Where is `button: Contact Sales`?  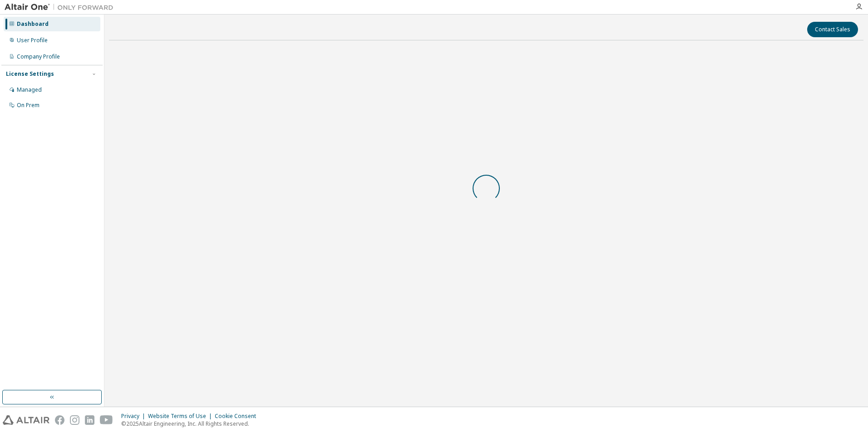 button: Contact Sales is located at coordinates (832, 30).